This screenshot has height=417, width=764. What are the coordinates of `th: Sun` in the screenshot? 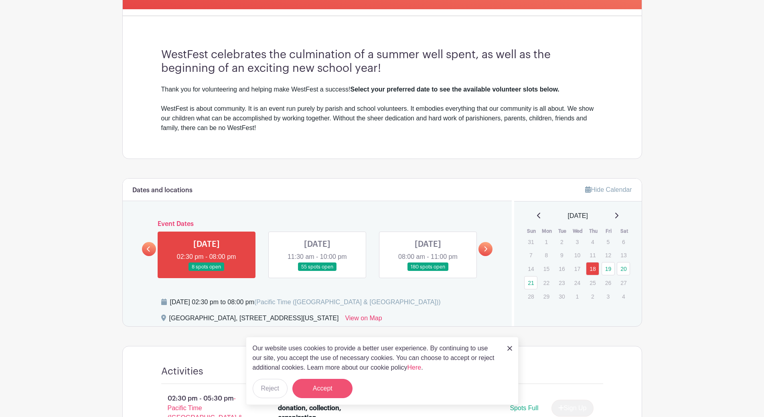 It's located at (532, 231).